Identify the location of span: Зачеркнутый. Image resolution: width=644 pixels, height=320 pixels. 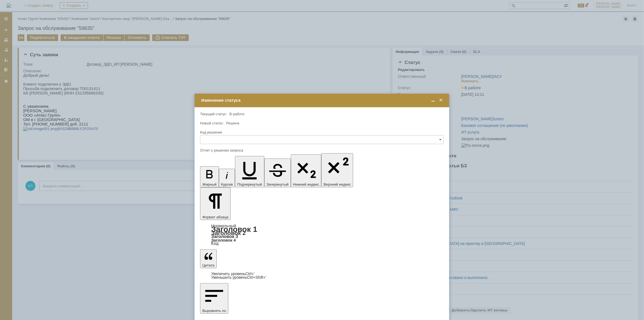
(277, 184).